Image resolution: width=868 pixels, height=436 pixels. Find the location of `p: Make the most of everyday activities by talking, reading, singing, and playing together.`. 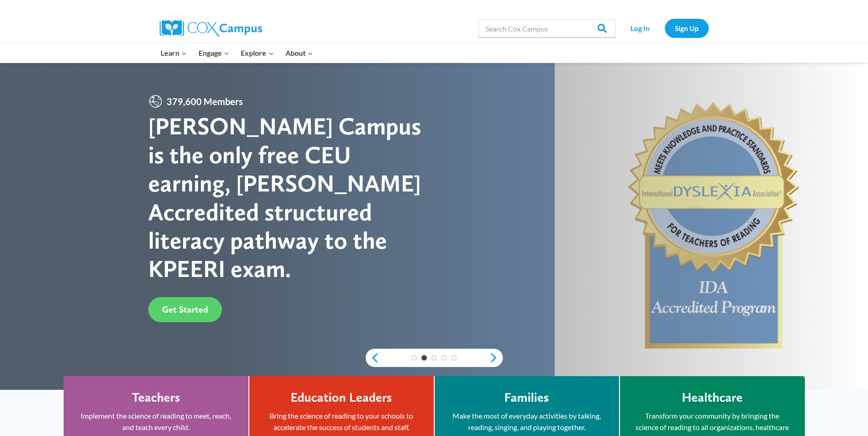

p: Make the most of everyday activities by talking, reading, singing, and playing together. is located at coordinates (527, 422).